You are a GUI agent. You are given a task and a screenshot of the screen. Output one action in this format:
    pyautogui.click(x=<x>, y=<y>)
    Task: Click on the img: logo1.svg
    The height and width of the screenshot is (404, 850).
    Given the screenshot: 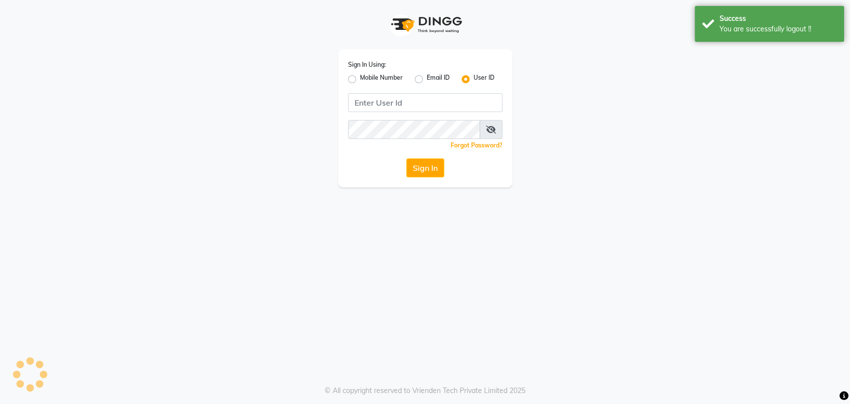 What is the action you would take?
    pyautogui.click(x=425, y=24)
    